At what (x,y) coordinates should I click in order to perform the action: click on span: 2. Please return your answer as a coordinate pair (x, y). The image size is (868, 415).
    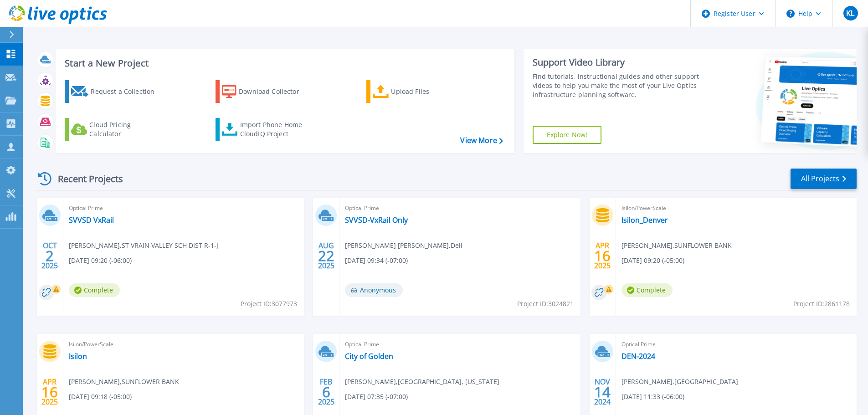
    Looking at the image, I should click on (50, 256).